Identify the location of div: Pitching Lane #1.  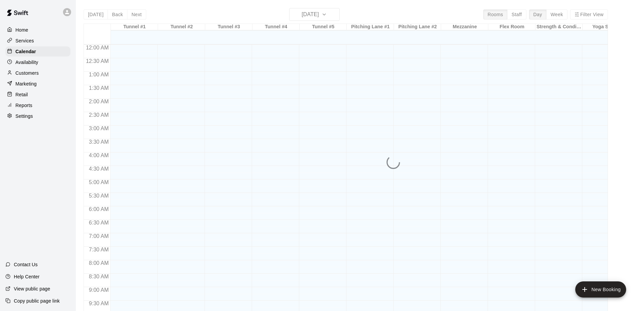
(370, 27).